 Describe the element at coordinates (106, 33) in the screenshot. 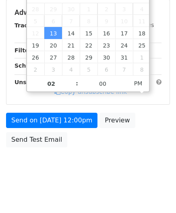

I see `span: October 16, 2025` at that location.